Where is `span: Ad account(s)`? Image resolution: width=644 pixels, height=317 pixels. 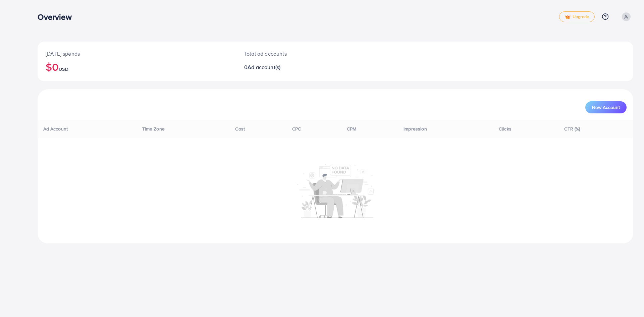 span: Ad account(s) is located at coordinates (264, 67).